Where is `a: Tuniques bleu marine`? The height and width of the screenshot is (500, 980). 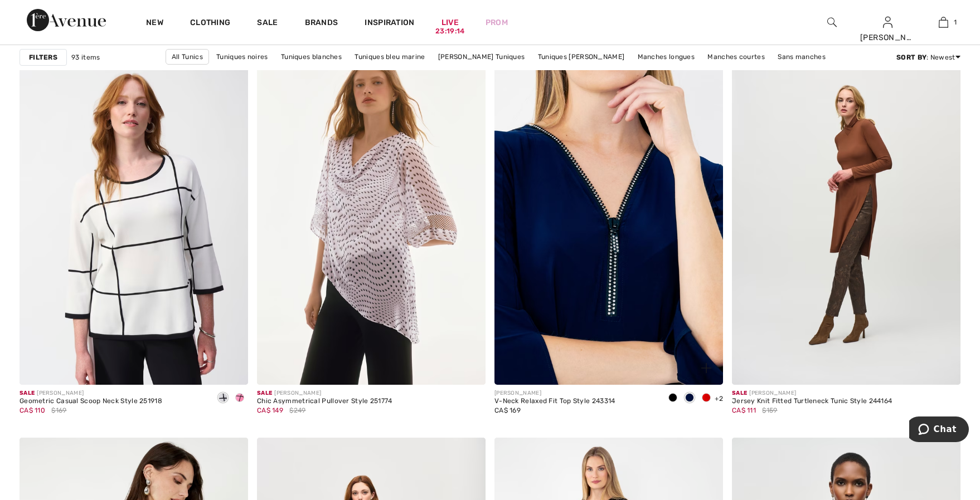
a: Tuniques bleu marine is located at coordinates (390, 57).